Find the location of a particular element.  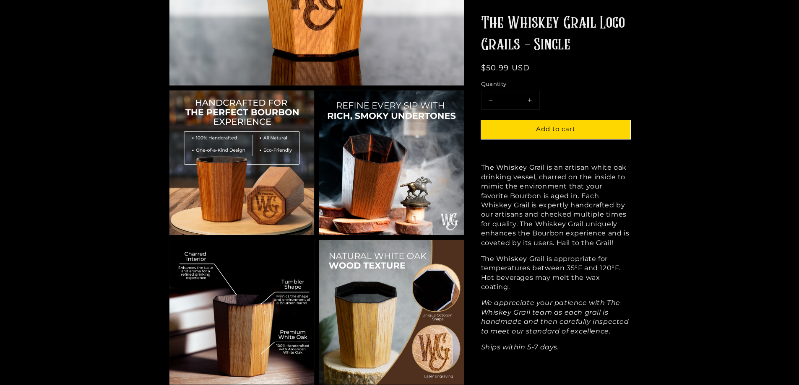

h1: The Whiskey Grail Logo Grails - Single is located at coordinates (556, 34).